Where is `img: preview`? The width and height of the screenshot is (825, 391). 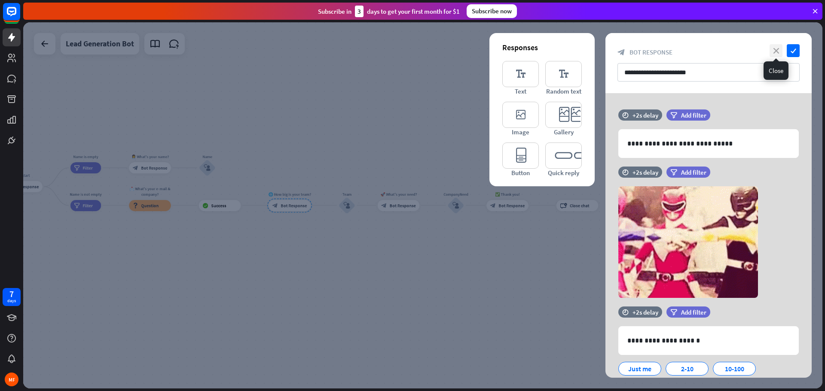 img: preview is located at coordinates (688, 242).